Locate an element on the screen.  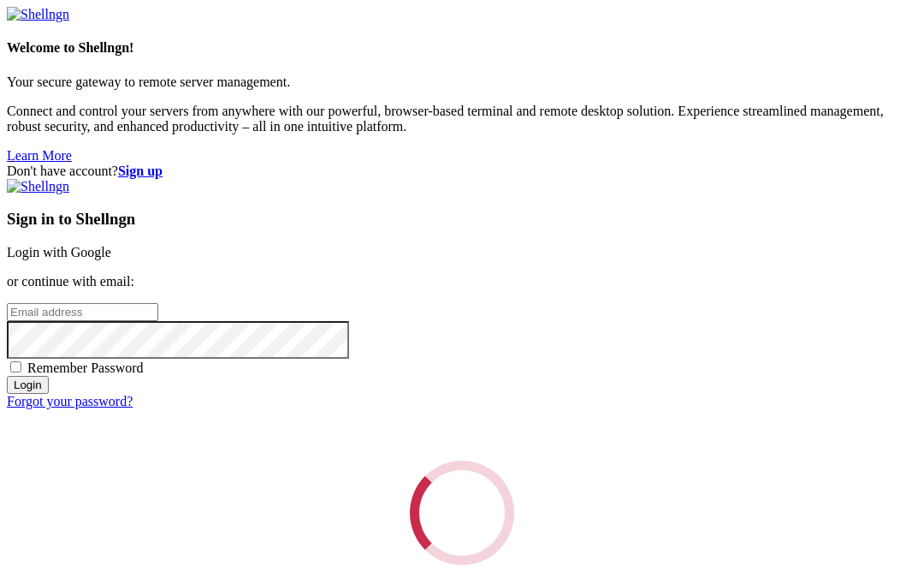
a: Sign up is located at coordinates (140, 170).